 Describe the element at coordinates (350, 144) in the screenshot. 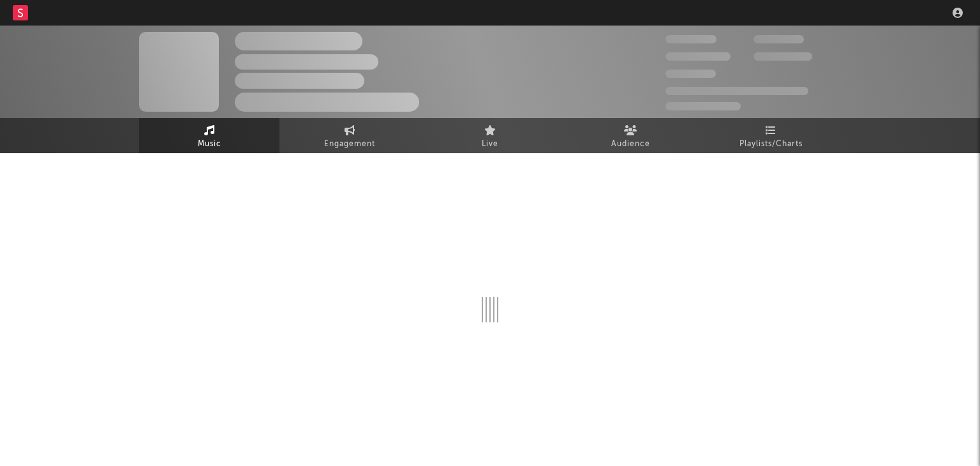

I see `span: Engagement` at that location.